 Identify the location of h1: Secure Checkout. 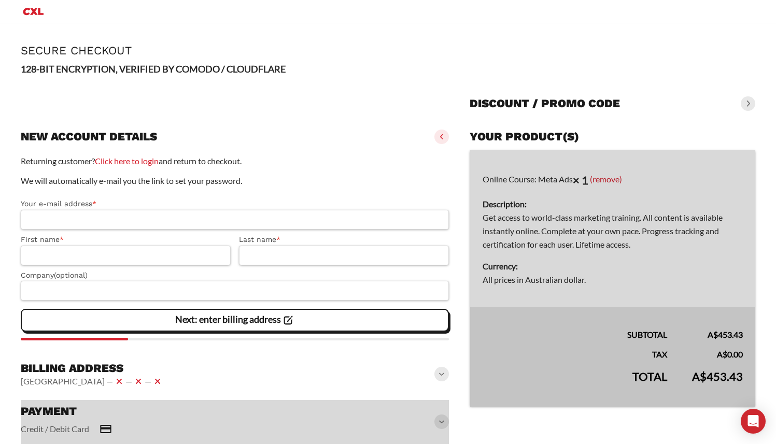
(388, 50).